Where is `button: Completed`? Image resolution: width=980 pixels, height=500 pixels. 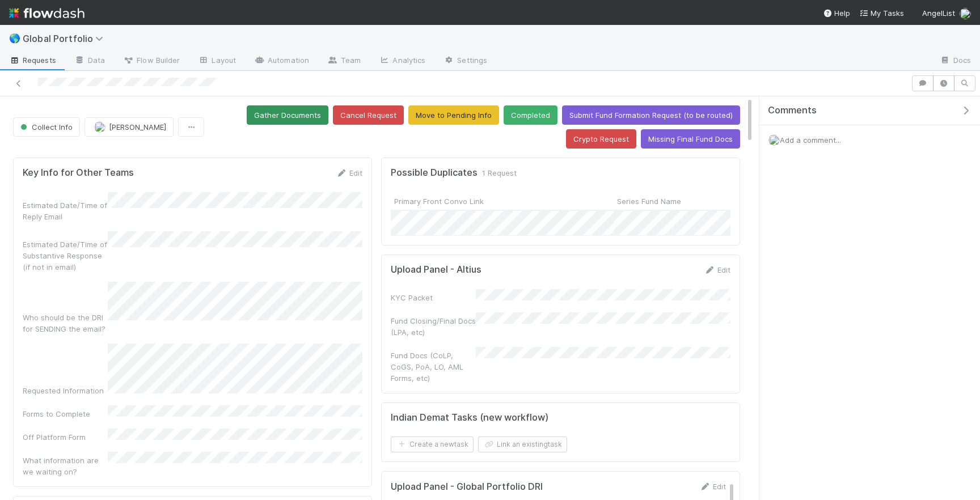
button: Completed is located at coordinates (530, 115).